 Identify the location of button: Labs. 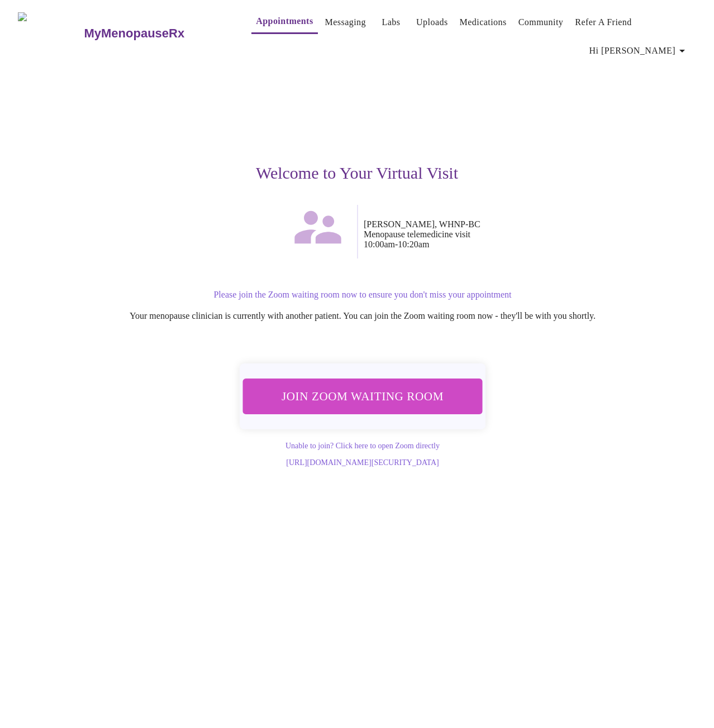
(391, 22).